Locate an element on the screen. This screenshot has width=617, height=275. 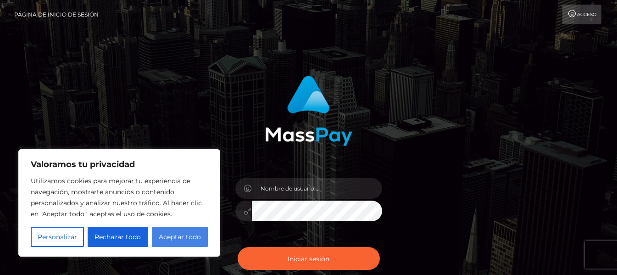
button: Aceptar todo is located at coordinates (180, 237).